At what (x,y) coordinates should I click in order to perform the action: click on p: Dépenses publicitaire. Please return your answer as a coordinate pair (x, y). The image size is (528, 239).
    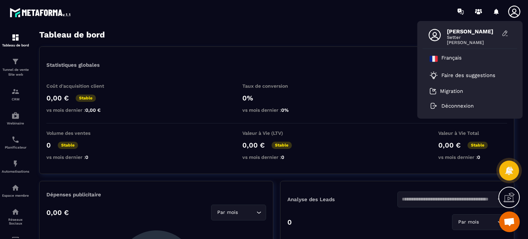
    Looking at the image, I should click on (156, 194).